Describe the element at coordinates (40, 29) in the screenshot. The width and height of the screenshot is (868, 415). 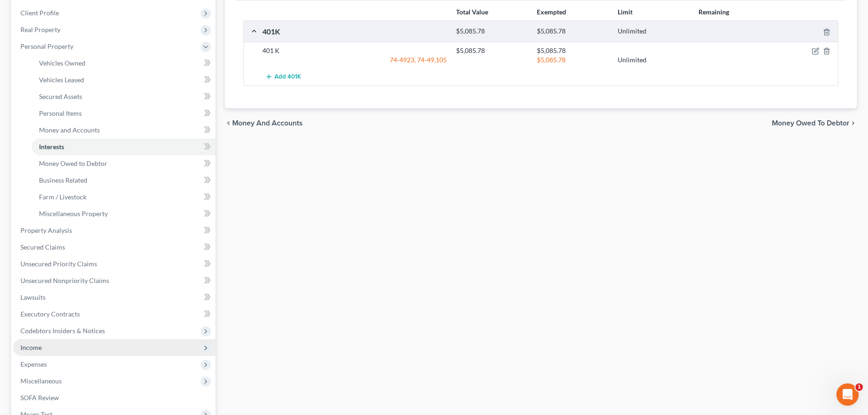
I see `span: Real Property` at that location.